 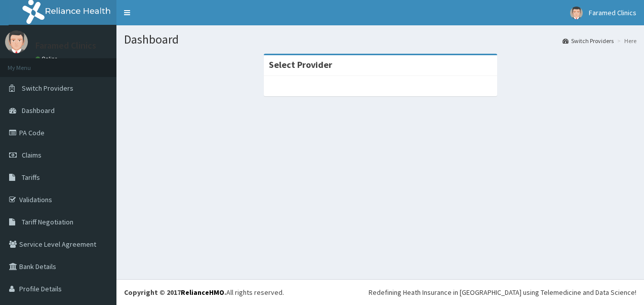 What do you see at coordinates (66, 45) in the screenshot?
I see `p: Faramed Clinics` at bounding box center [66, 45].